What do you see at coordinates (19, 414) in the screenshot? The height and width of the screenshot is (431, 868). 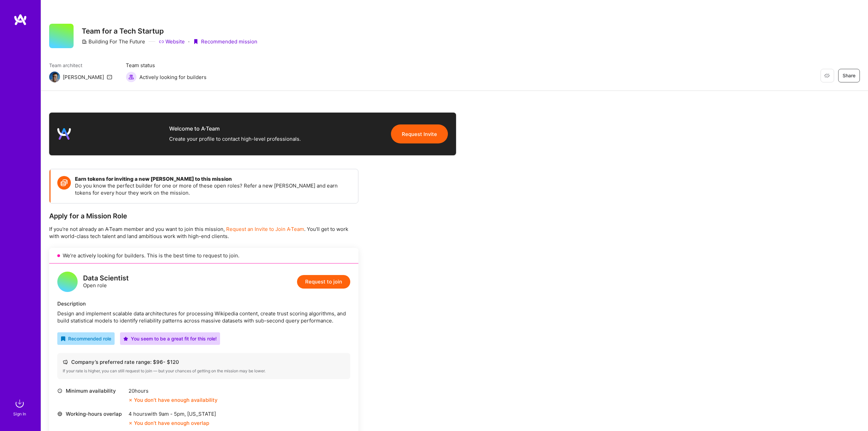 I see `div: Sign In` at bounding box center [19, 414].